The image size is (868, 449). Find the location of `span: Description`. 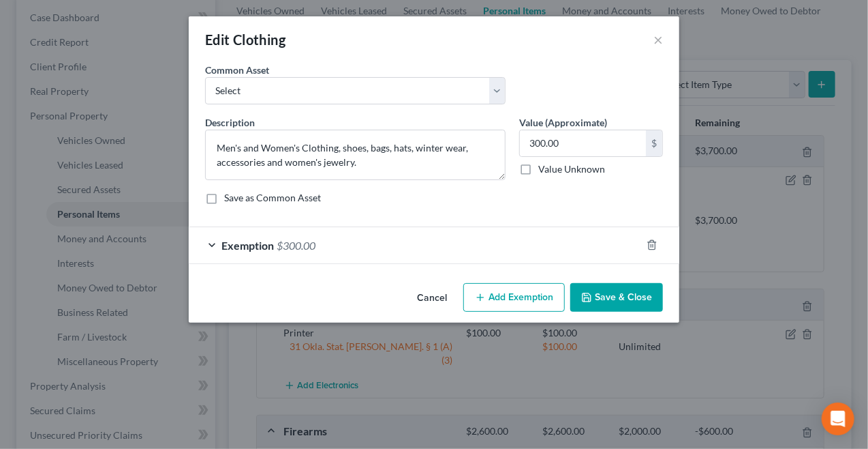

span: Description is located at coordinates (230, 122).